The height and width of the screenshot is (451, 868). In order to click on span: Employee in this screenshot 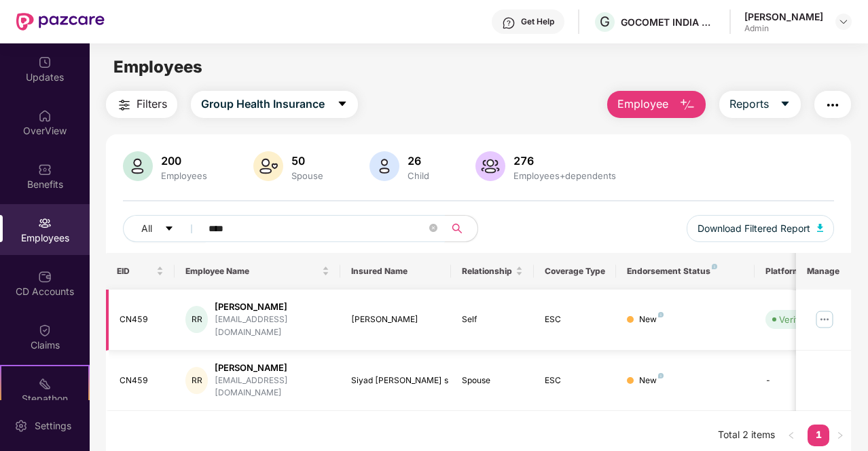, I will do `click(643, 104)`.